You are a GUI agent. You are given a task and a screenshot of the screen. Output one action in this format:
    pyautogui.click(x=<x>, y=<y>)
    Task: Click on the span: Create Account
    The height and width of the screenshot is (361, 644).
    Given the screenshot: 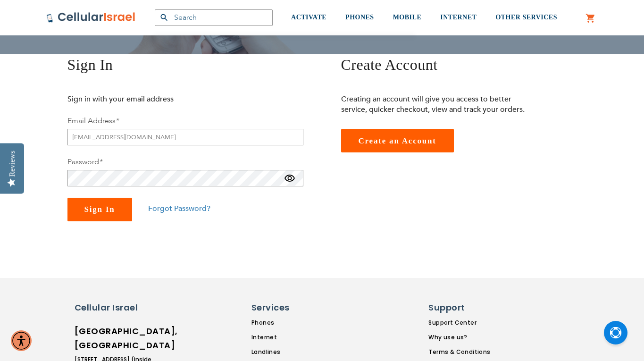 What is the action you would take?
    pyautogui.click(x=389, y=64)
    